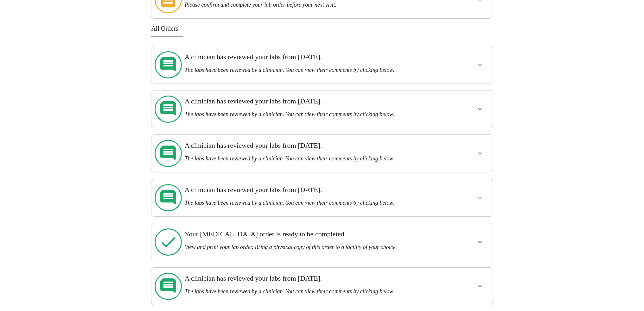  What do you see at coordinates (322, 28) in the screenshot?
I see `h3: All Orders` at bounding box center [322, 28].